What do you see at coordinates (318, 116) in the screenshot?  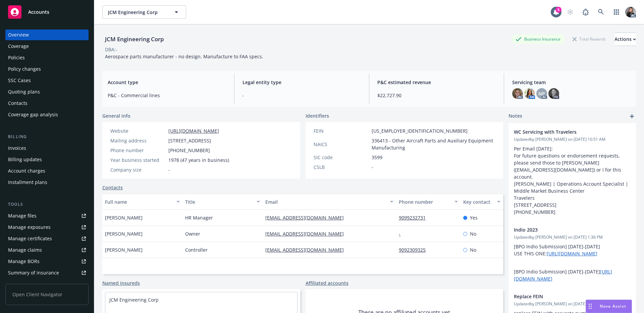 I see `span: Identifiers` at bounding box center [318, 116].